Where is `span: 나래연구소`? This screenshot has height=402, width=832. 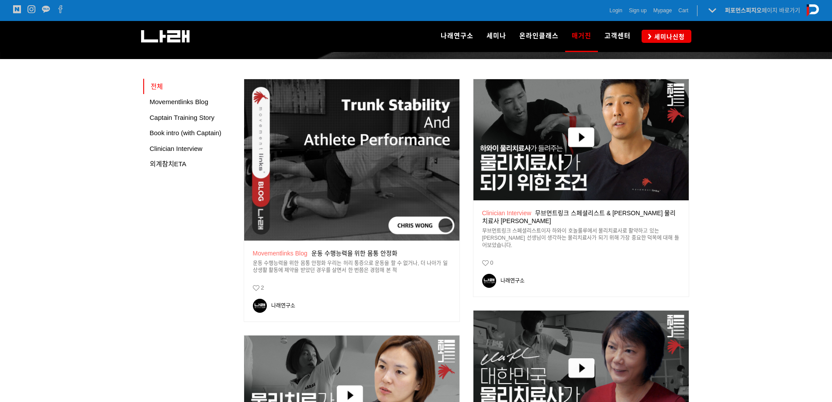 span: 나래연구소 is located at coordinates (457, 36).